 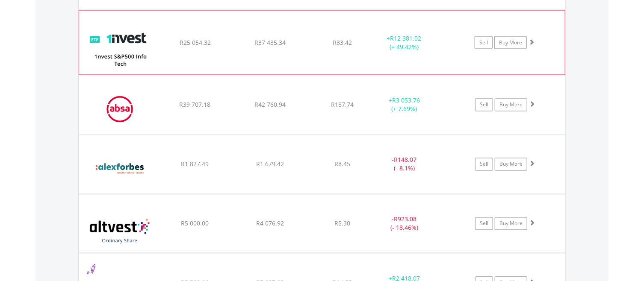 I want to click on img: EQU.ZA.AFH.png, so click(x=120, y=169).